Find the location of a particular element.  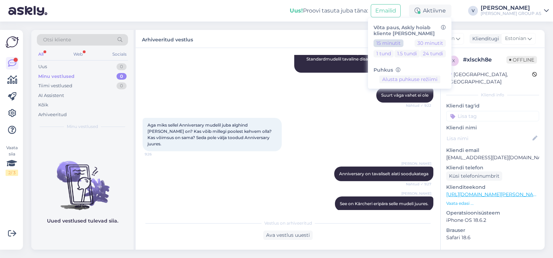

div: Tiimi vestlused is located at coordinates (55, 86).